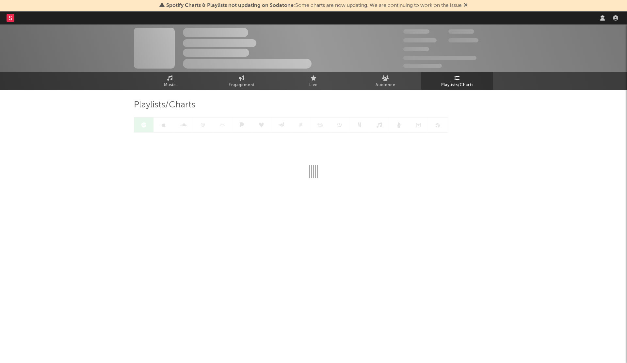 Image resolution: width=627 pixels, height=363 pixels. Describe the element at coordinates (440, 58) in the screenshot. I see `span: 50,000,000 Monthly Listeners` at that location.